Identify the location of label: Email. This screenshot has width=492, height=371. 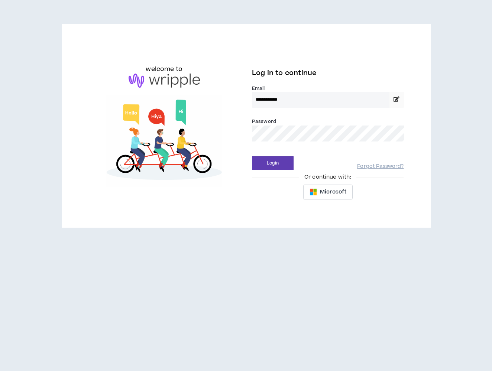
(328, 88).